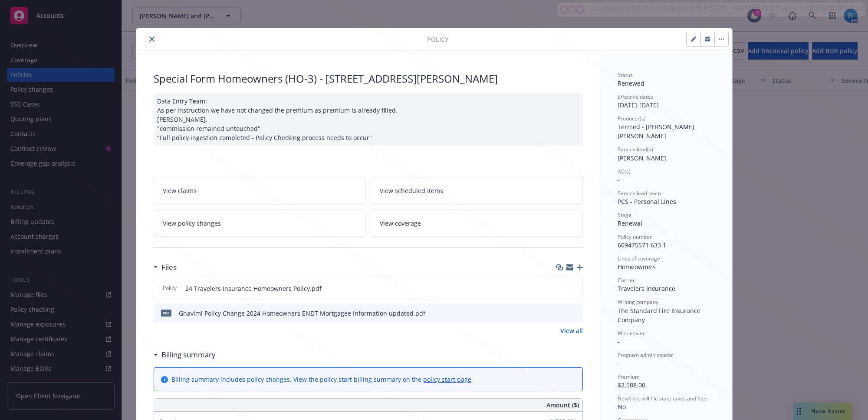 Image resolution: width=868 pixels, height=420 pixels. Describe the element at coordinates (660, 315) in the screenshot. I see `span: The Standard Fire Insurance Company` at that location.